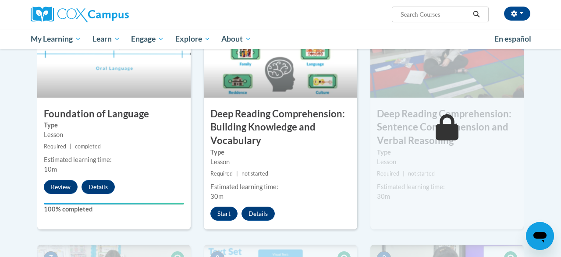  Describe the element at coordinates (80, 14) in the screenshot. I see `img: Cox Campus` at that location.